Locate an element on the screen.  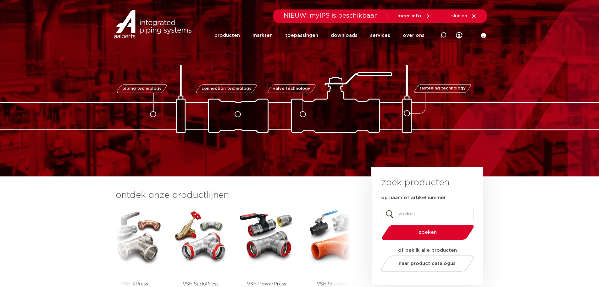
a: toepassingen is located at coordinates (302, 35).